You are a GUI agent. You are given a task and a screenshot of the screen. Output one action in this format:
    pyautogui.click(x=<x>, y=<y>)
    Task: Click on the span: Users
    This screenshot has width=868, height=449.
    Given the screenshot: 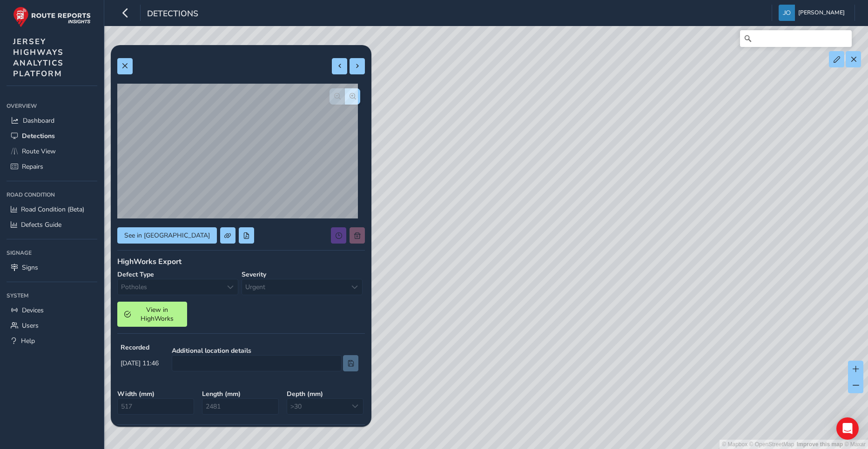 What is the action you would take?
    pyautogui.click(x=31, y=326)
    